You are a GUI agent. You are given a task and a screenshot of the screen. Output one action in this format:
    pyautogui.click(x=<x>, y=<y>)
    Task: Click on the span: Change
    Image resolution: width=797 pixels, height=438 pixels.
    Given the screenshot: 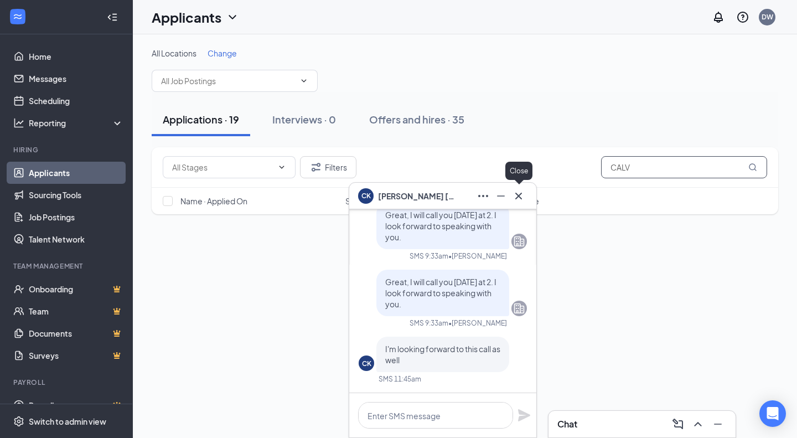 What is the action you would take?
    pyautogui.click(x=222, y=53)
    